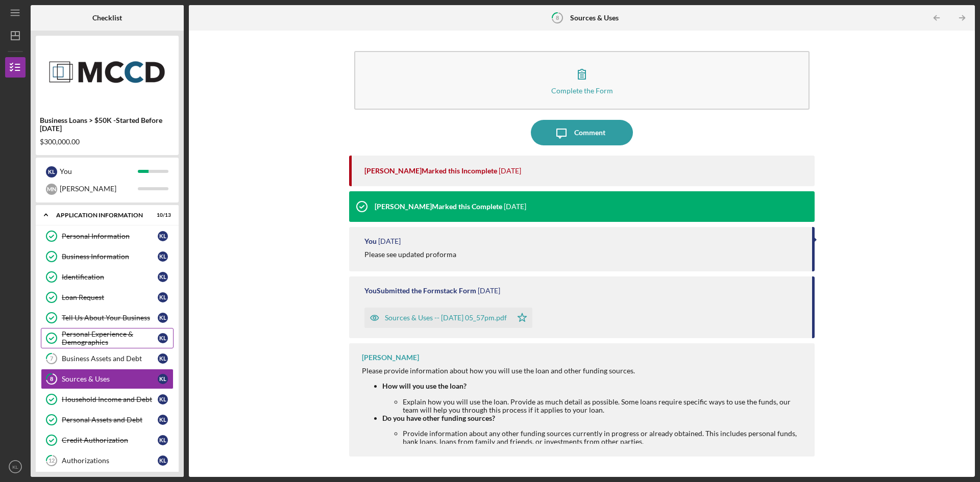 Image resolution: width=980 pixels, height=482 pixels. What do you see at coordinates (107, 339) in the screenshot?
I see `a: Personal Experience & DemographicsKL` at bounding box center [107, 339].